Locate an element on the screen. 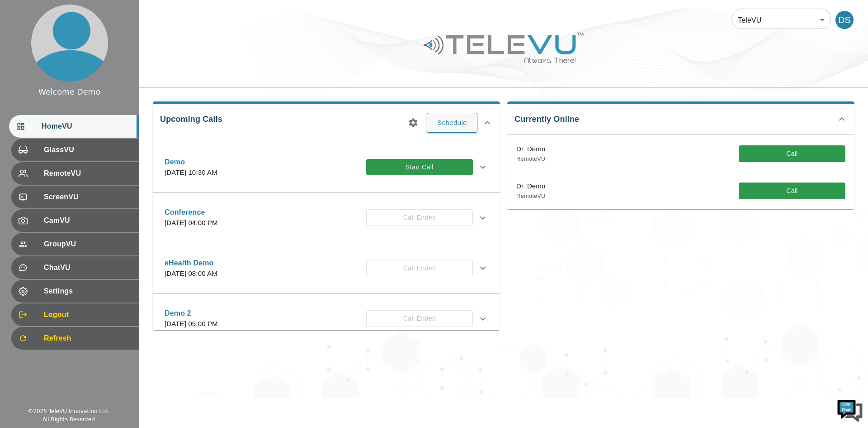 This screenshot has height=428, width=868. span: CamVU is located at coordinates (88, 220).